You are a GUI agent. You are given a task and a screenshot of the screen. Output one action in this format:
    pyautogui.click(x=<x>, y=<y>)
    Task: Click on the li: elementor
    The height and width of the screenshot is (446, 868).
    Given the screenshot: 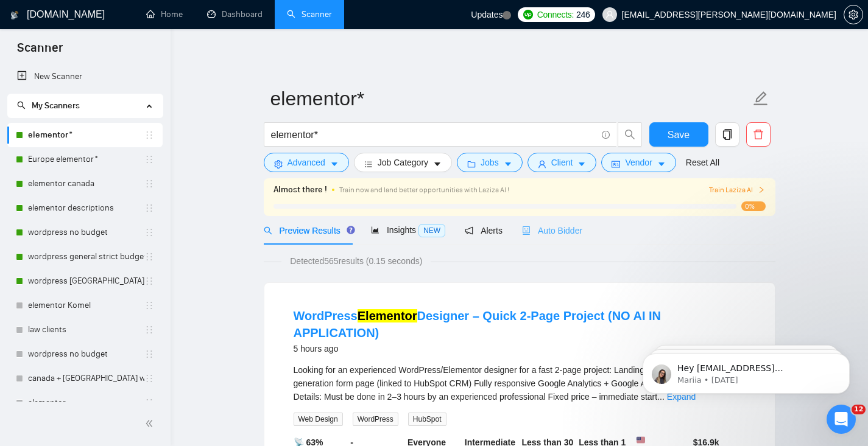 What is the action you would take?
    pyautogui.click(x=85, y=403)
    